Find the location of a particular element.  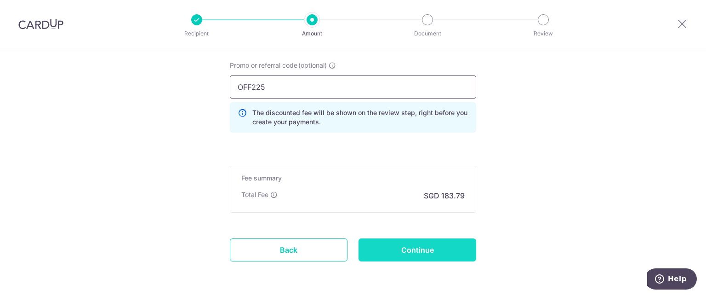

p: Document is located at coordinates (428, 34).